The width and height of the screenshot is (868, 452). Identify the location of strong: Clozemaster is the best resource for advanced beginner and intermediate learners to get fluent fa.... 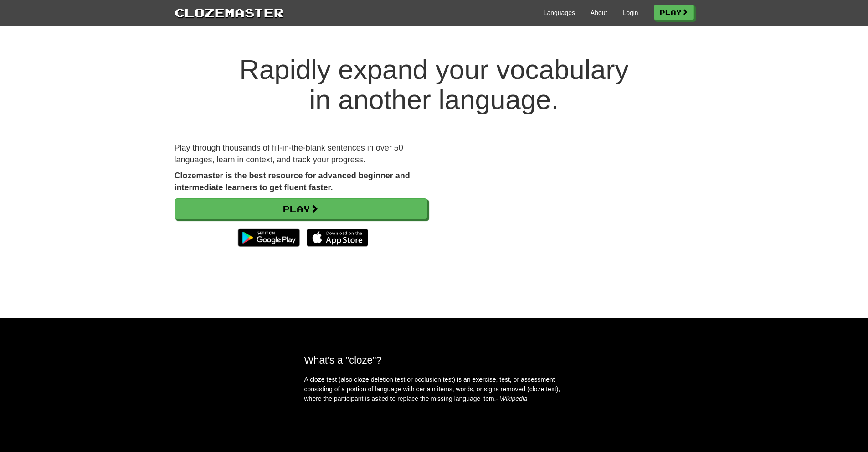
(292, 182).